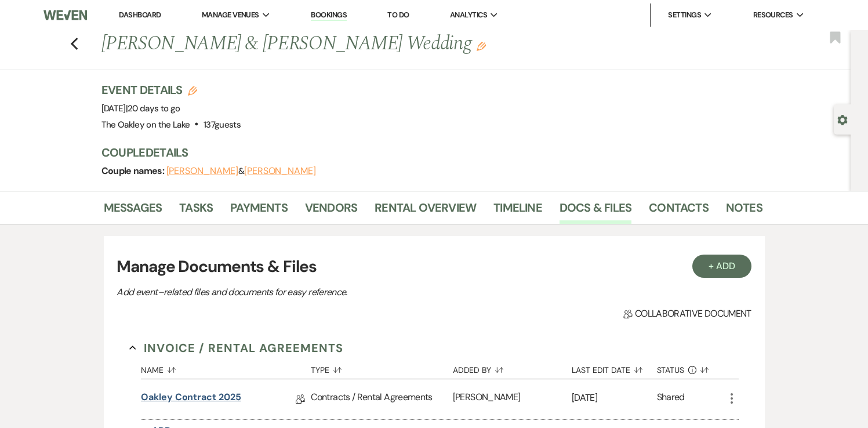  Describe the element at coordinates (469, 15) in the screenshot. I see `span: Analytics` at that location.